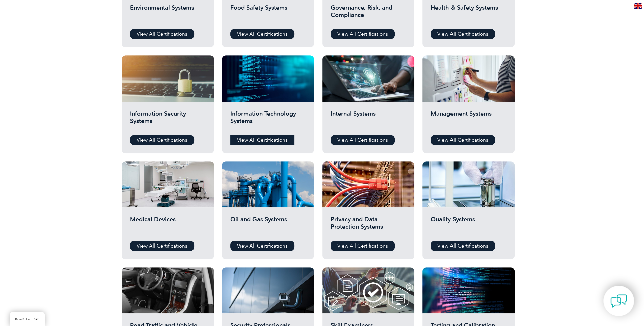 This screenshot has width=644, height=326. Describe the element at coordinates (368, 14) in the screenshot. I see `h2: Governance, Risk, and Compliance` at that location.